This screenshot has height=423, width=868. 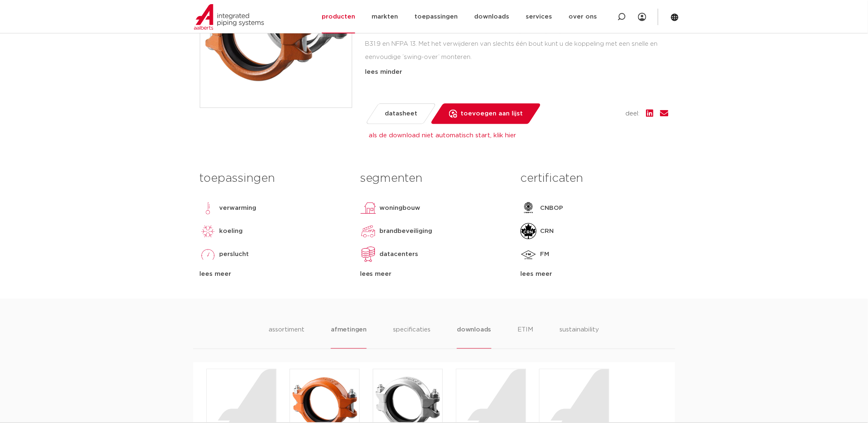 I want to click on span: toevoegen aan lijst, so click(x=492, y=114).